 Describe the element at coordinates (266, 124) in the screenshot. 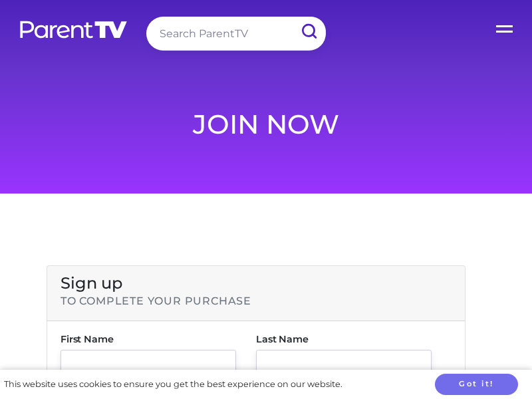

I see `h1: Join now` at that location.